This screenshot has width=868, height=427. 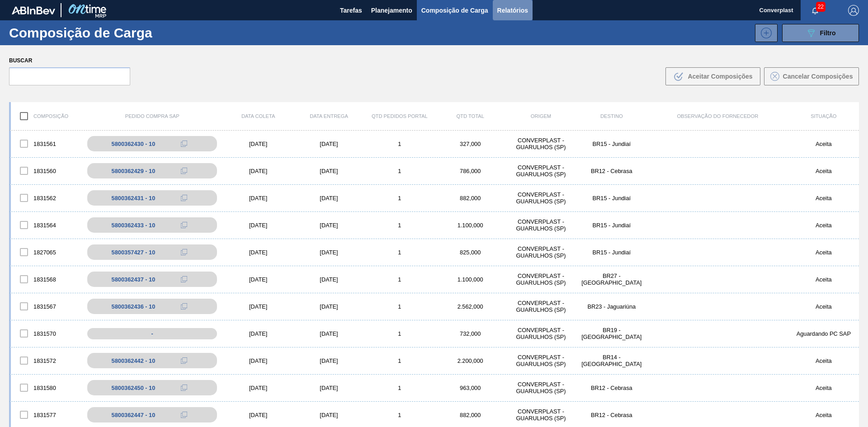 I want to click on div: Qtd Pedidos Portal, so click(x=400, y=116).